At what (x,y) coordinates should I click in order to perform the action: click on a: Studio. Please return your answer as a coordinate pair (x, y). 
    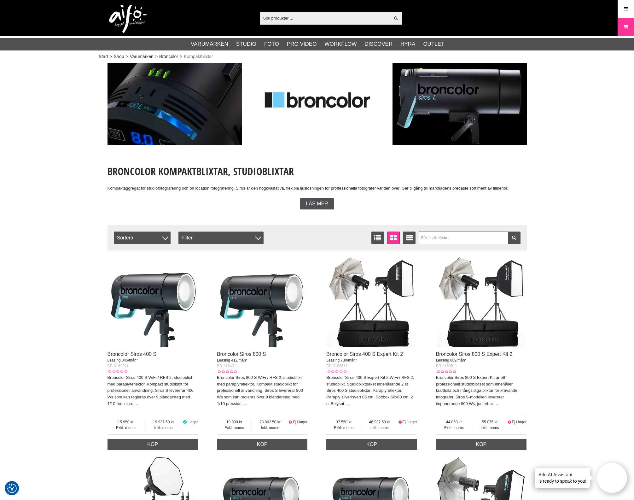
    Looking at the image, I should click on (246, 44).